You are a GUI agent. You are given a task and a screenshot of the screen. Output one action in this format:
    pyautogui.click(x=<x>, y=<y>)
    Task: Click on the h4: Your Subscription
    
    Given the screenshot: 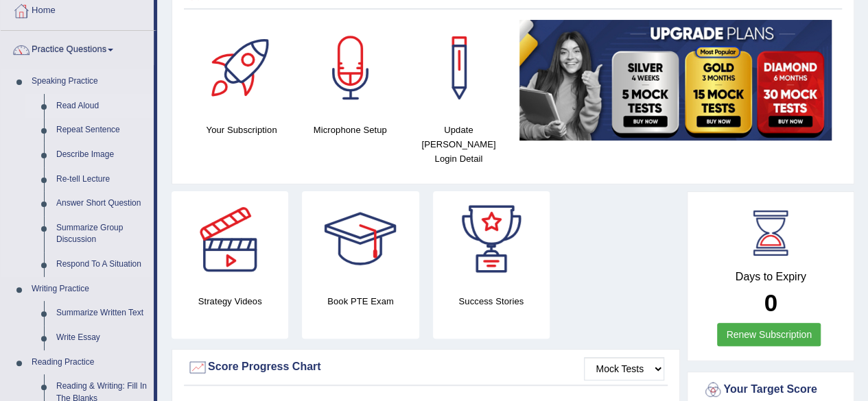 What is the action you would take?
    pyautogui.click(x=242, y=130)
    